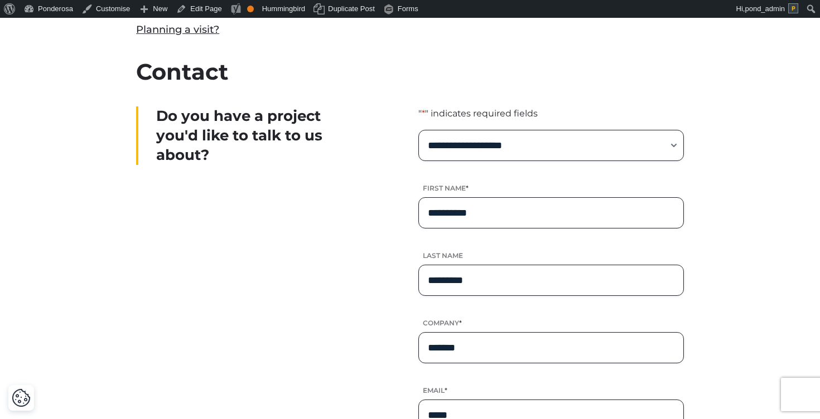  What do you see at coordinates (21, 398) in the screenshot?
I see `img: Revisit consent button` at bounding box center [21, 398].